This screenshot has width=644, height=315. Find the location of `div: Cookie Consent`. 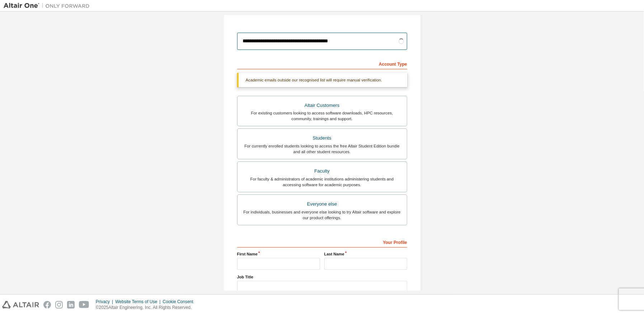

div: Cookie Consent is located at coordinates (180, 301).